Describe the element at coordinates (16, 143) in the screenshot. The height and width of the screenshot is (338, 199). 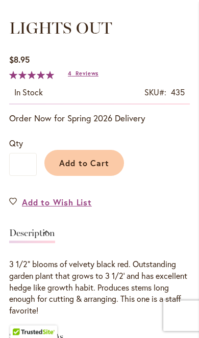
I see `span: Qty` at that location.